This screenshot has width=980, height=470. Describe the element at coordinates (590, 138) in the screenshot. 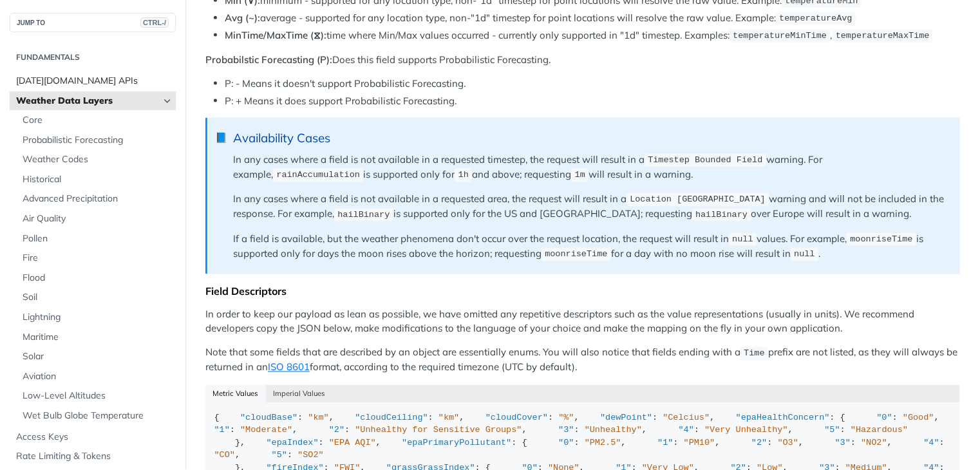

I see `div: Availability Cases` at that location.